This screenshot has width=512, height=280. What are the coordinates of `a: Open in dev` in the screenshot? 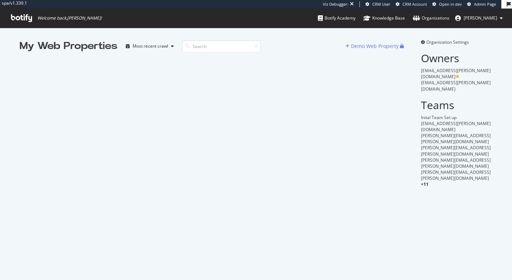 It's located at (447, 4).